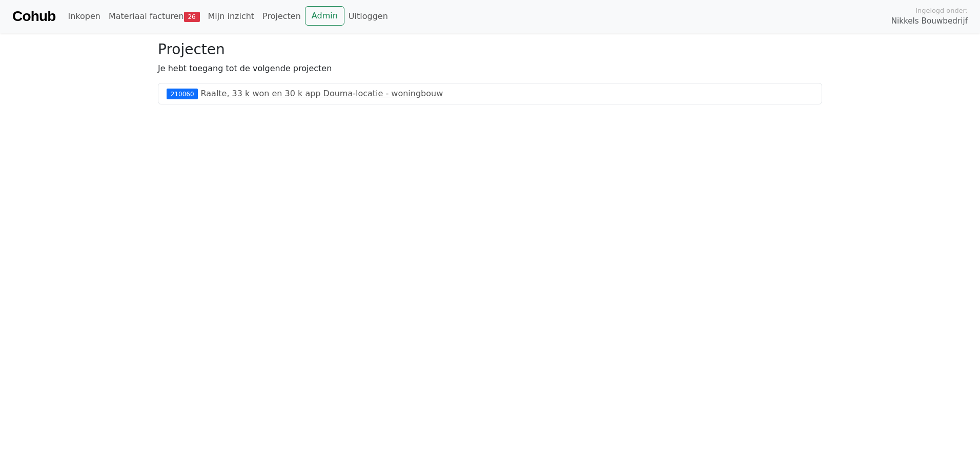 The image size is (980, 473). What do you see at coordinates (490, 68) in the screenshot?
I see `p: Je hebt toegang tot de volgende projecten` at bounding box center [490, 68].